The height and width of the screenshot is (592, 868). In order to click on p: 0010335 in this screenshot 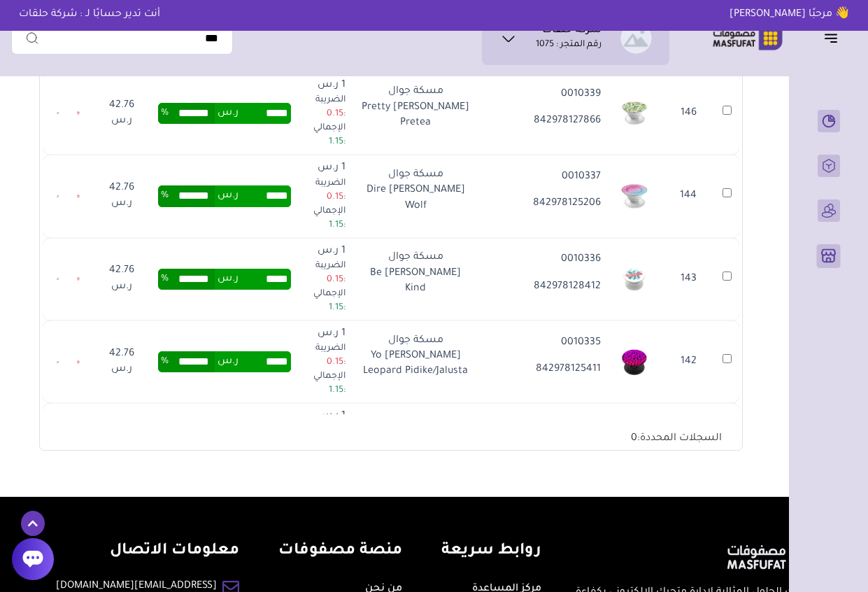, I will do `click(543, 343)`.